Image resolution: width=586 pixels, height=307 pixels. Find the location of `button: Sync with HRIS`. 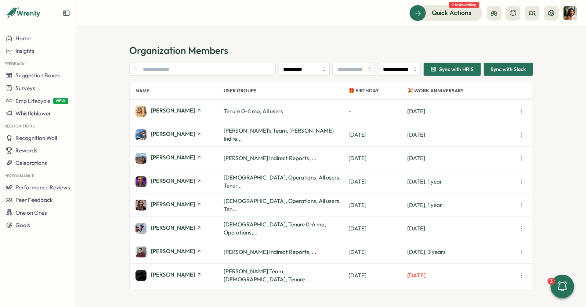

button: Sync with HRIS is located at coordinates (452, 69).